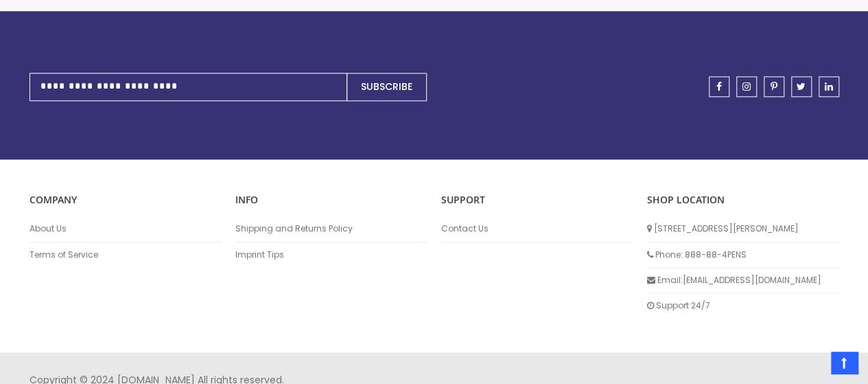 Image resolution: width=868 pixels, height=384 pixels. I want to click on p: INFO, so click(331, 200).